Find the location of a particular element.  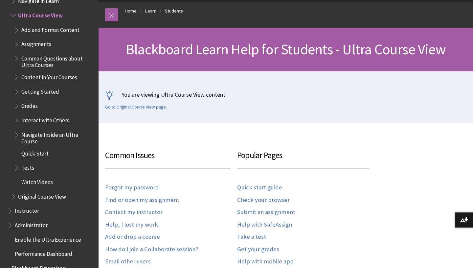

h3: Common Issues is located at coordinates (168, 159).